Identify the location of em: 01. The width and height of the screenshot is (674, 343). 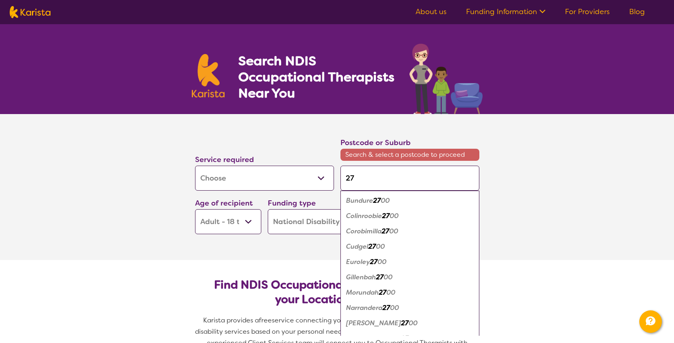
(412, 339).